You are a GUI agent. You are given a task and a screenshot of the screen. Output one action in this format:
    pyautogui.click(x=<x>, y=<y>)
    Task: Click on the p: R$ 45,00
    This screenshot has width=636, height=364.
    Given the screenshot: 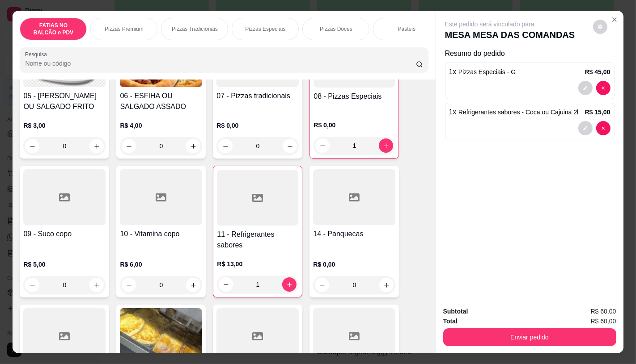 What is the action you would take?
    pyautogui.click(x=597, y=72)
    